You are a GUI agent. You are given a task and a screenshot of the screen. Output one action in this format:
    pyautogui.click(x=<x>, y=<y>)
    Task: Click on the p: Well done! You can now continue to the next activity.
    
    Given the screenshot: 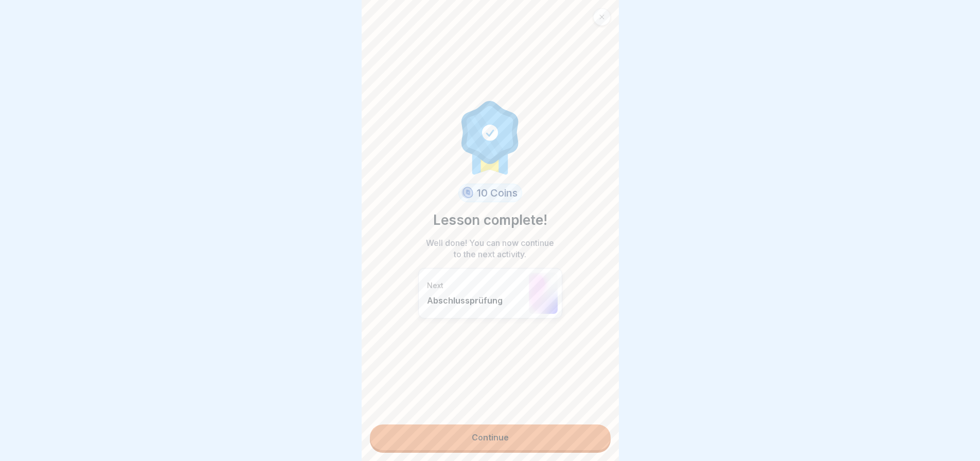 What is the action you would take?
    pyautogui.click(x=490, y=249)
    